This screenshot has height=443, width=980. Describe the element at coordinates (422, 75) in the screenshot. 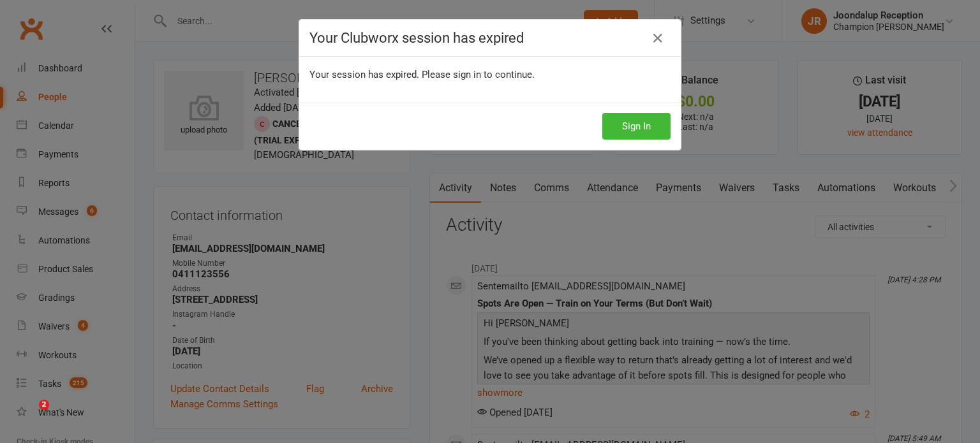

I see `span: Your session has expired. Please sign in to continue.` at that location.